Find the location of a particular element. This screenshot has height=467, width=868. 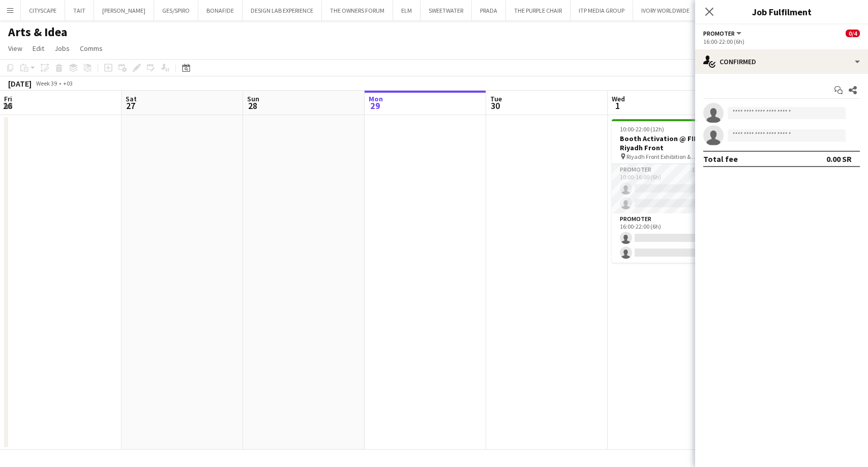

span: Wed is located at coordinates (618, 99).